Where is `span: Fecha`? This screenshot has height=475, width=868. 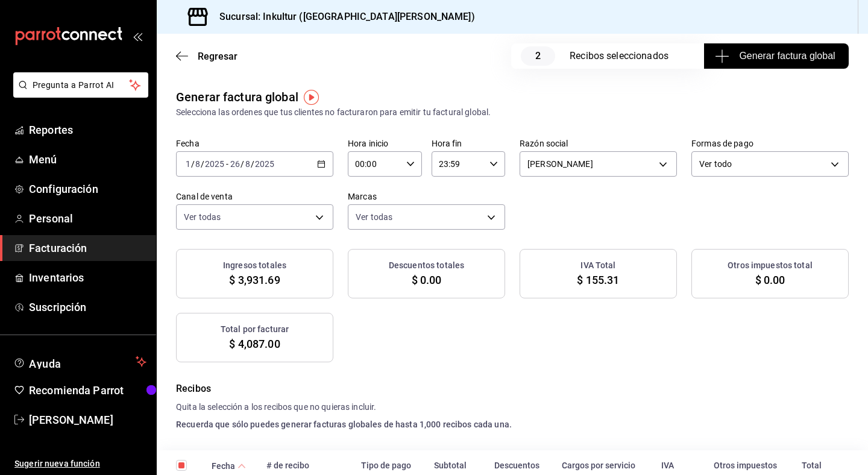
span: Fecha is located at coordinates (228, 466).